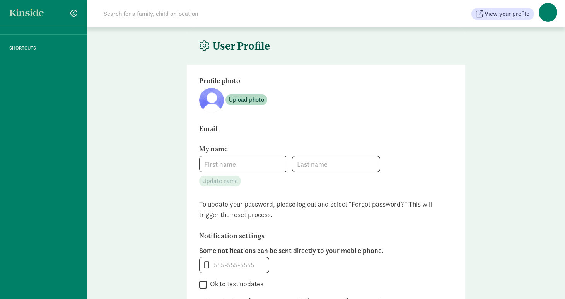  What do you see at coordinates (246, 100) in the screenshot?
I see `button: Upload photo` at bounding box center [246, 100].